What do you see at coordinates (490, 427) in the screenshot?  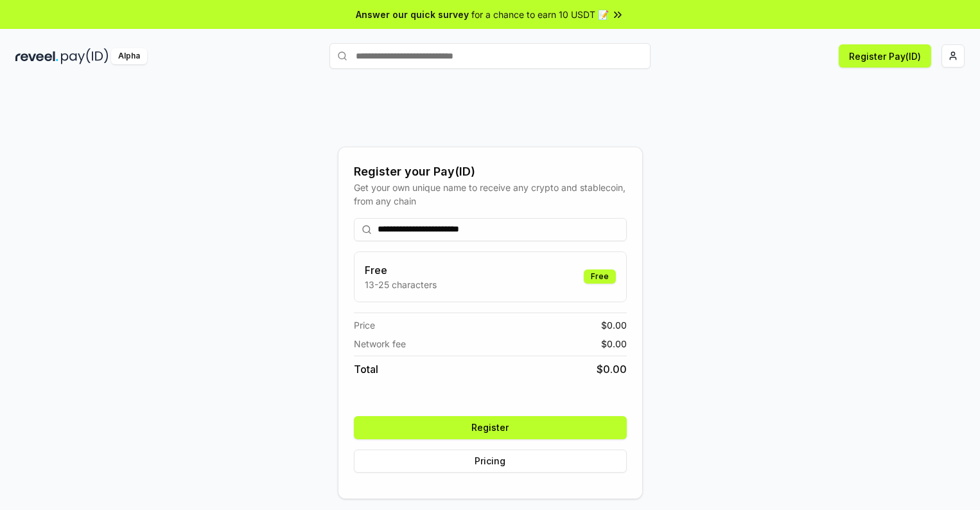 I see `button: Register` at bounding box center [490, 427].